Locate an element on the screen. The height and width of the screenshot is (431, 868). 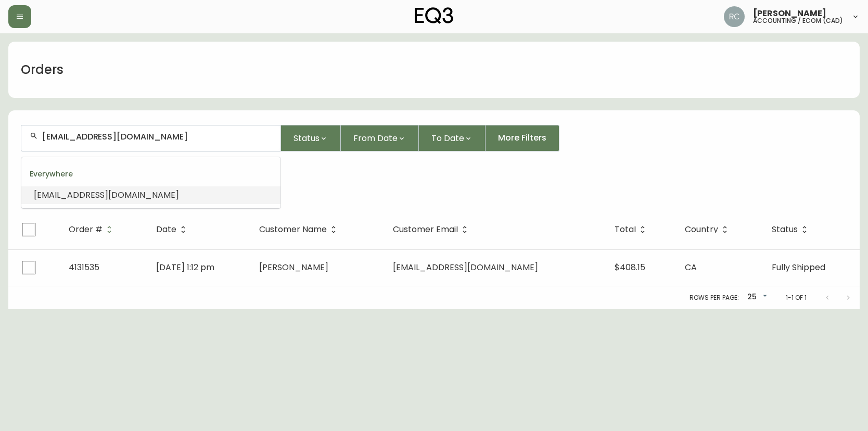
span: 4131535 is located at coordinates (84, 267).